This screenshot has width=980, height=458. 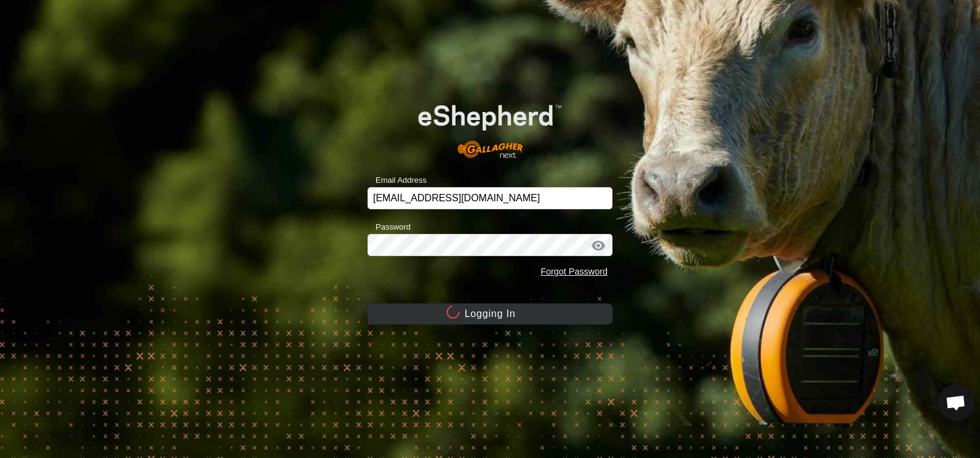 I want to click on label: Password, so click(x=389, y=227).